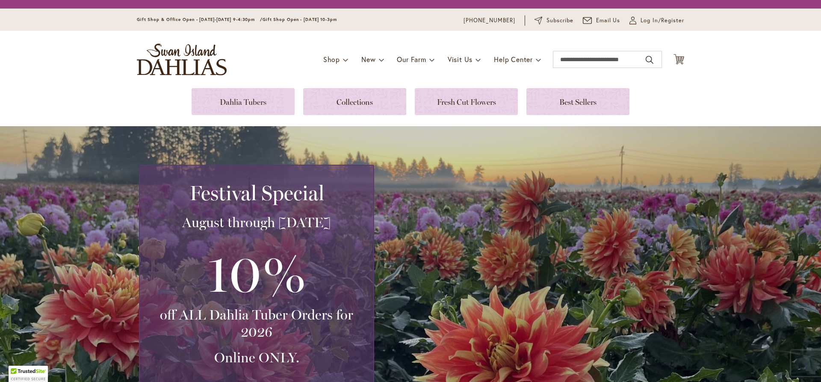 The image size is (821, 382). Describe the element at coordinates (602, 21) in the screenshot. I see `a: Email Us` at that location.